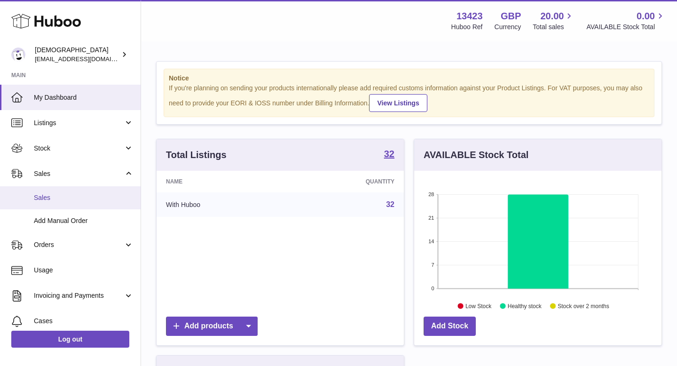 The image size is (677, 366). I want to click on text: Stock over 2 months, so click(583, 306).